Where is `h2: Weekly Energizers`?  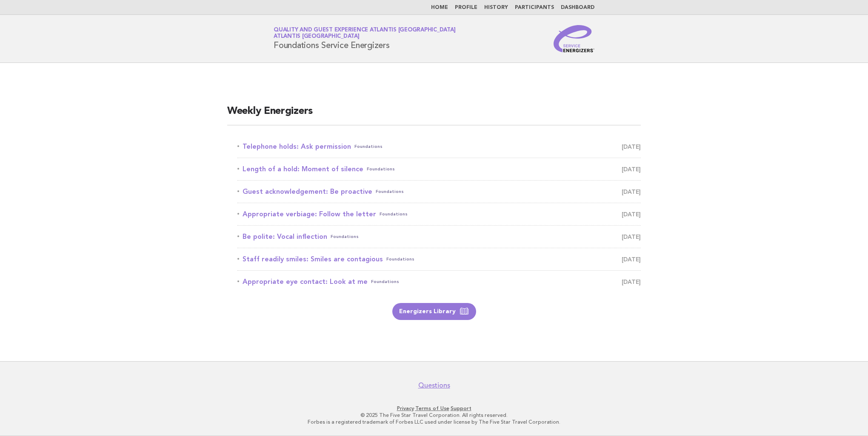
h2: Weekly Energizers is located at coordinates (434, 115).